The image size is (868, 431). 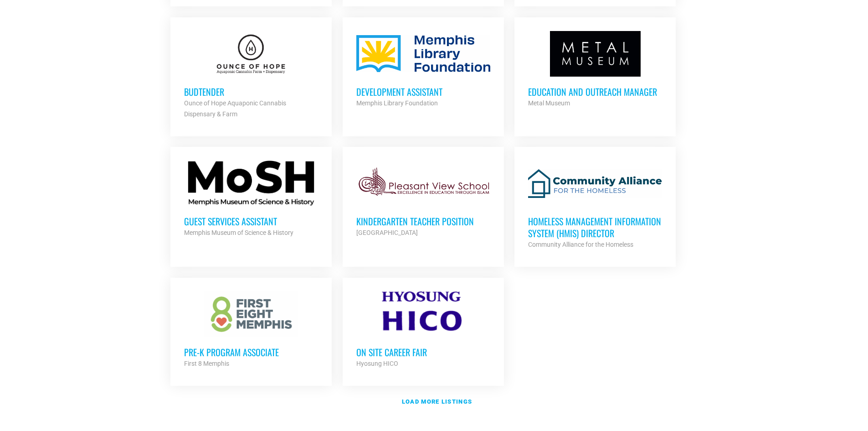 I want to click on h3: Homeless Management Information System (HMIS) Director, so click(x=595, y=227).